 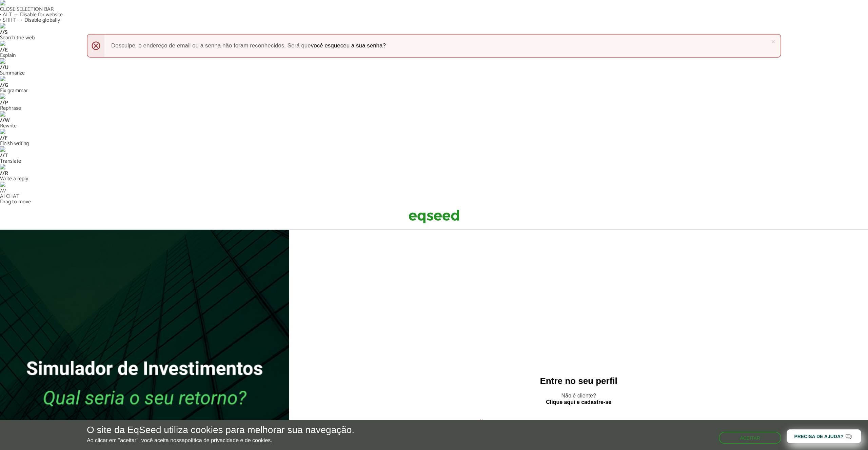 I want to click on label: Email, so click(x=477, y=422).